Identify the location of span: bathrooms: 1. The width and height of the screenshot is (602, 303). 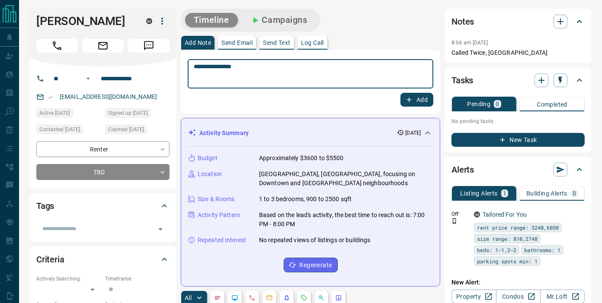
(542, 250).